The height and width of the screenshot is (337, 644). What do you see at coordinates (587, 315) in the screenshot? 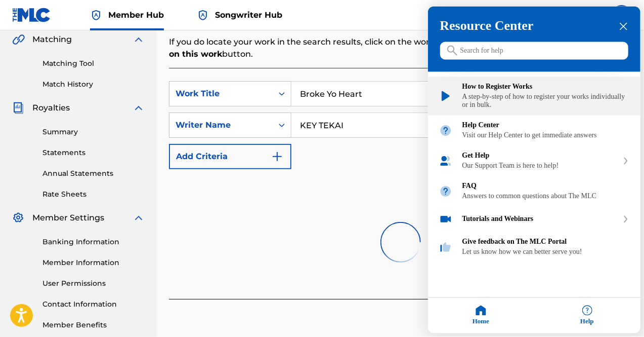
I see `div: Help` at bounding box center [587, 315].